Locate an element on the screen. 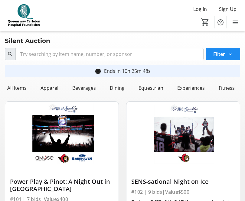  span: Log In is located at coordinates (200, 9).